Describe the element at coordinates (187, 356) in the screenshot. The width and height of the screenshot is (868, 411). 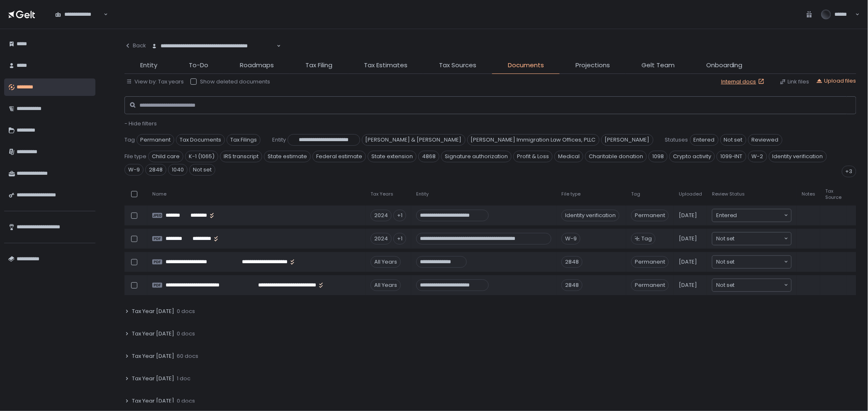
I see `span: 60 docs` at that location.